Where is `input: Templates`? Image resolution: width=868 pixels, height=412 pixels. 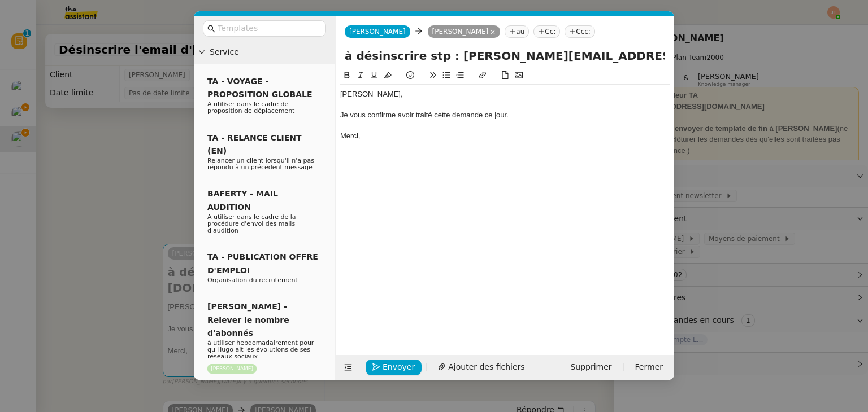 input: Templates is located at coordinates (269, 28).